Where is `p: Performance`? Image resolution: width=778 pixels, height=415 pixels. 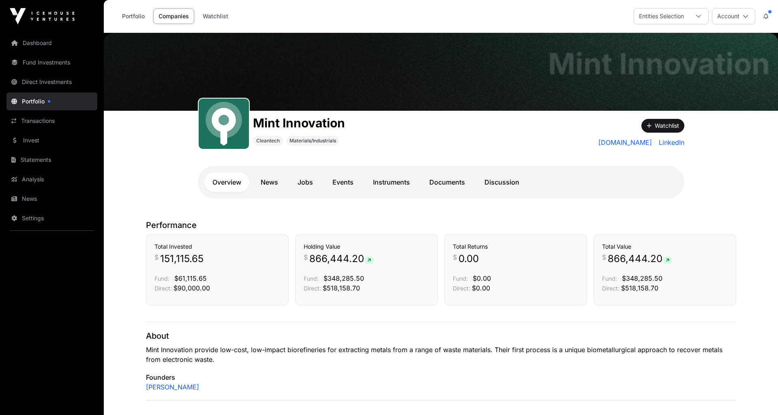 p: Performance is located at coordinates (441, 225).